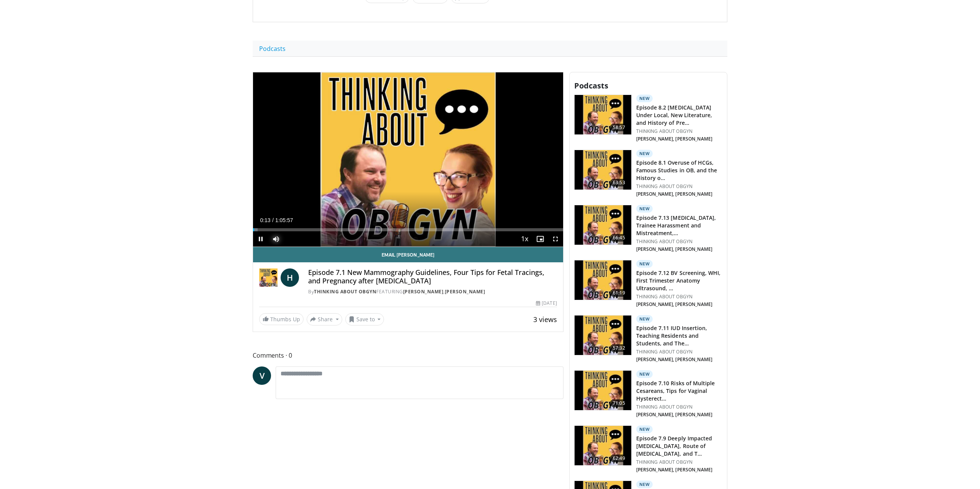 The height and width of the screenshot is (489, 980). What do you see at coordinates (545, 319) in the screenshot?
I see `span: 3 views` at bounding box center [545, 319].